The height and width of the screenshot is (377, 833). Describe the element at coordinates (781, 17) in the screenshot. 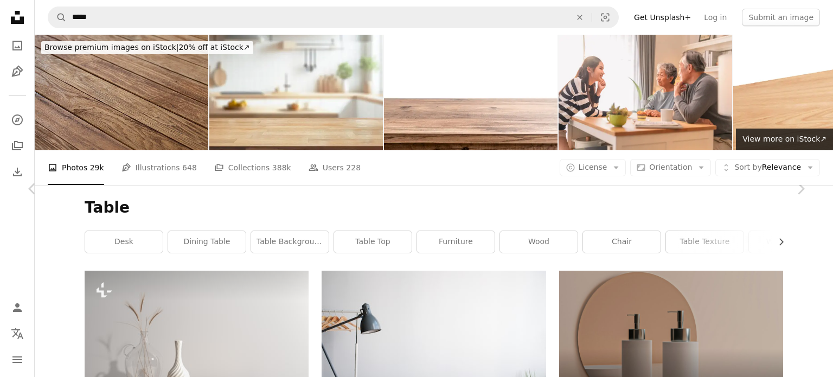

I see `button: Submit an image` at that location.